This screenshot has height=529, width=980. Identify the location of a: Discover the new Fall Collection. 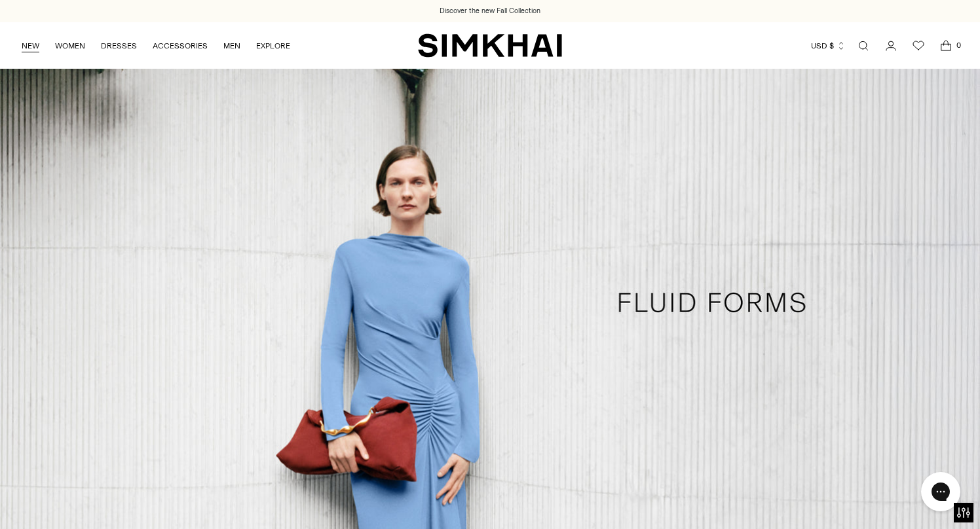
(490, 11).